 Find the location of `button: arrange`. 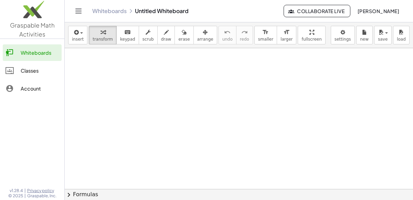

button: arrange is located at coordinates (205, 35).